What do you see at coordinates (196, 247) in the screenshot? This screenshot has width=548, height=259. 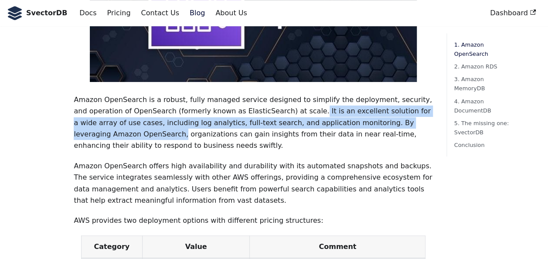 I see `th: Value` at bounding box center [196, 247].